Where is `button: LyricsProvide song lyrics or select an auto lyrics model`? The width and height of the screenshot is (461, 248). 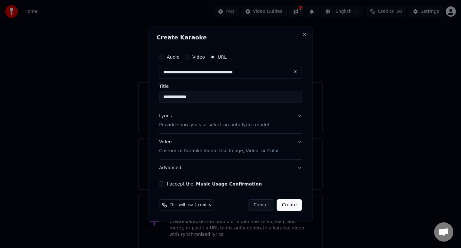
button: LyricsProvide song lyrics or select an auto lyrics model is located at coordinates (231, 120).